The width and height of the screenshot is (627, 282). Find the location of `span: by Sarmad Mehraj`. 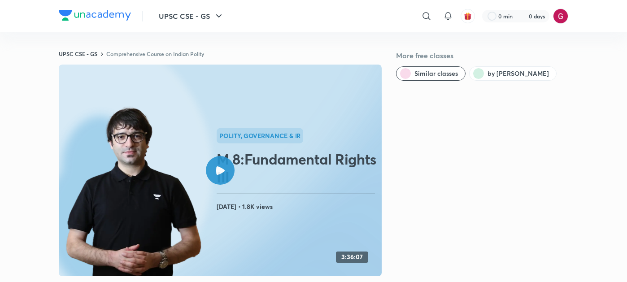

span: by Sarmad Mehraj is located at coordinates (518, 74).